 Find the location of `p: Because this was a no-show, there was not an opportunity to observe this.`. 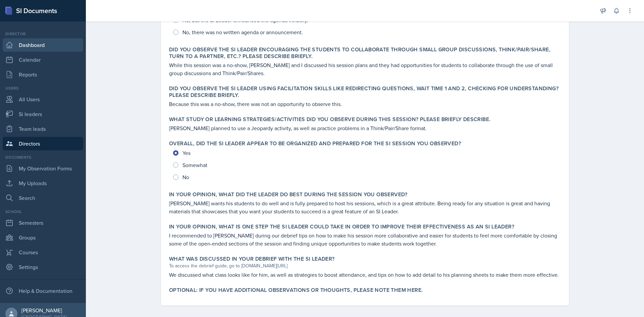

p: Because this was a no-show, there was not an opportunity to observe this. is located at coordinates (365, 104).